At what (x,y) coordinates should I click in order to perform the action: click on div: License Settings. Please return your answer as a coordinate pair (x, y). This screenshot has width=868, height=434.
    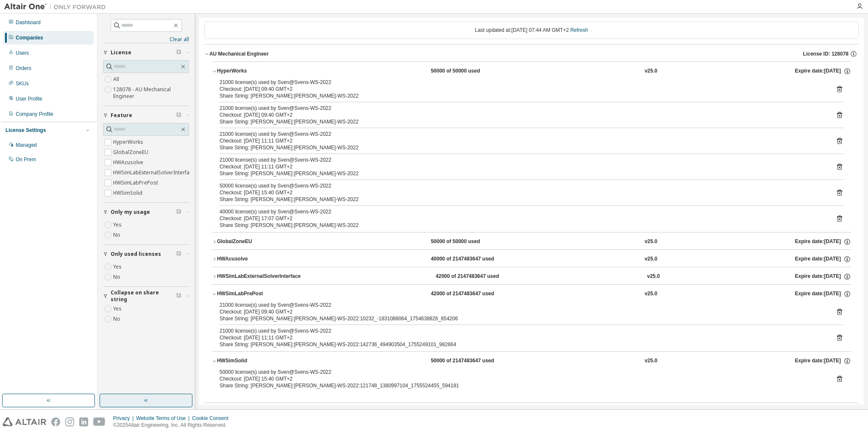
    Looking at the image, I should click on (25, 130).